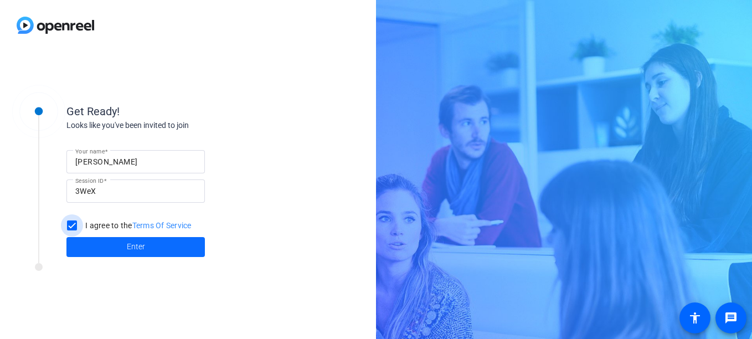  Describe the element at coordinates (137, 225) in the screenshot. I see `label: I agree to the` at that location.